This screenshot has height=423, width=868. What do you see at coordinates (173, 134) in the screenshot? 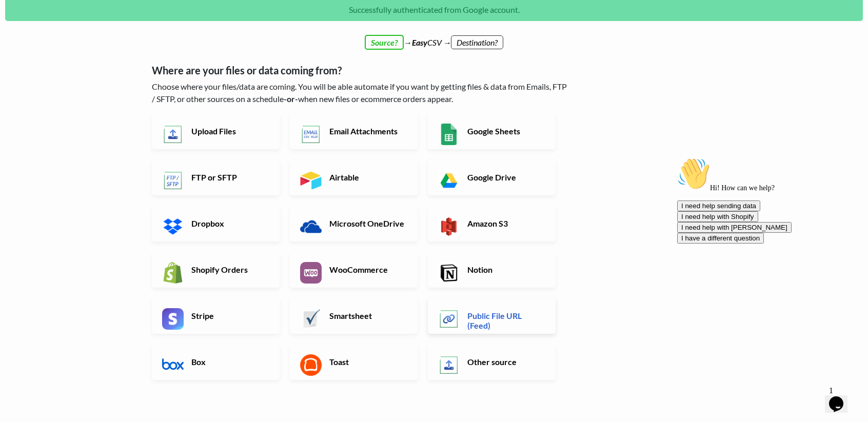
I see `img: Upload Files App & API` at bounding box center [173, 134].